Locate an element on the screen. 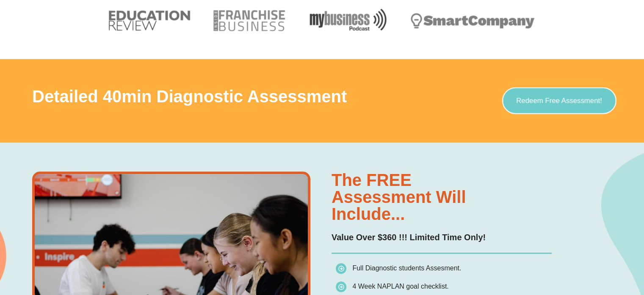 This screenshot has height=295, width=644. h3: Detailed 40min Diagnostic Assessment is located at coordinates (228, 96).